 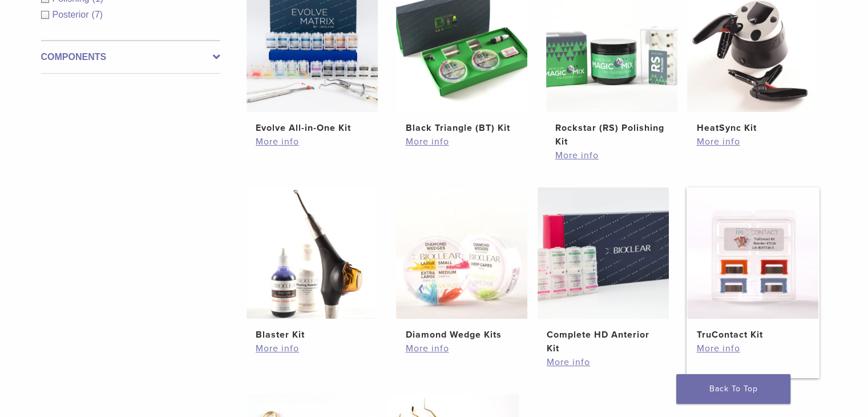 I want to click on h2: Diamond Wedge Kits, so click(x=462, y=335).